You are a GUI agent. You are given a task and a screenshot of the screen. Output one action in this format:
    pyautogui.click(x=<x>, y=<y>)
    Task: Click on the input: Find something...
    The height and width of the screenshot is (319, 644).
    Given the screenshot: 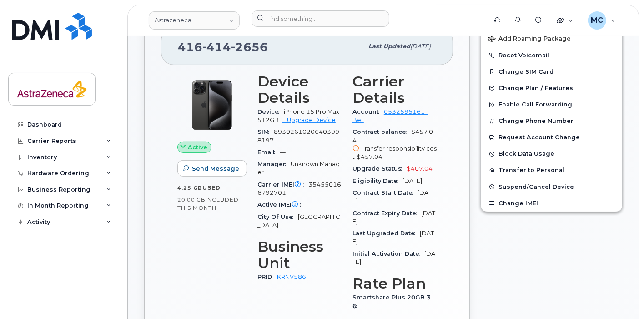 What is the action you would take?
    pyautogui.click(x=320, y=19)
    